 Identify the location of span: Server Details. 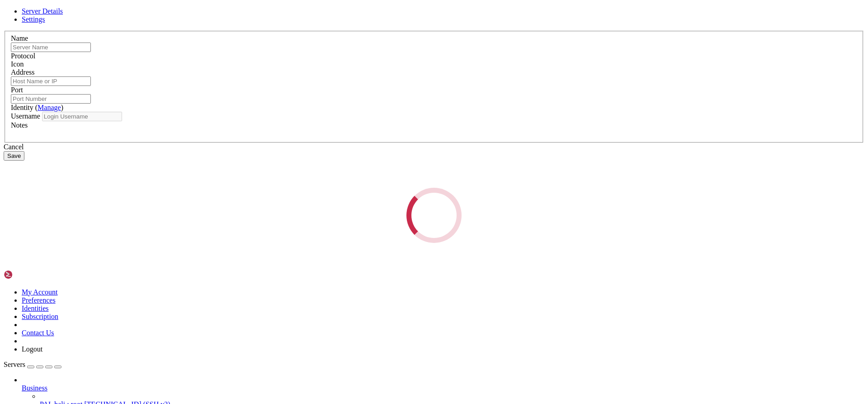
(42, 11).